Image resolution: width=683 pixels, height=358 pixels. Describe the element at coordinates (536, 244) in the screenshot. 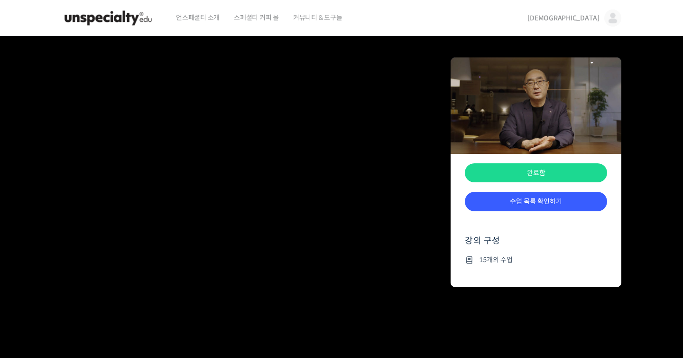

I see `h4: 강의 구성` at that location.